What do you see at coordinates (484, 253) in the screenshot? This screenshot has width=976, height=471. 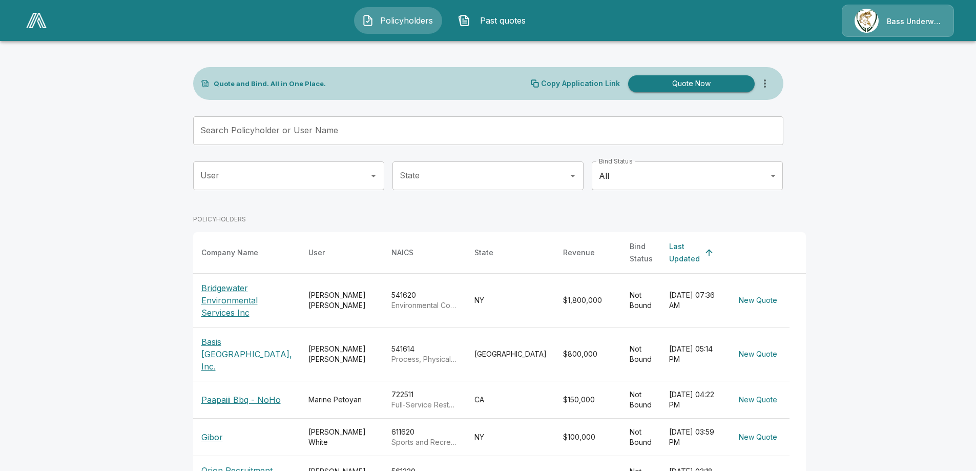 I see `div: State` at bounding box center [484, 253].